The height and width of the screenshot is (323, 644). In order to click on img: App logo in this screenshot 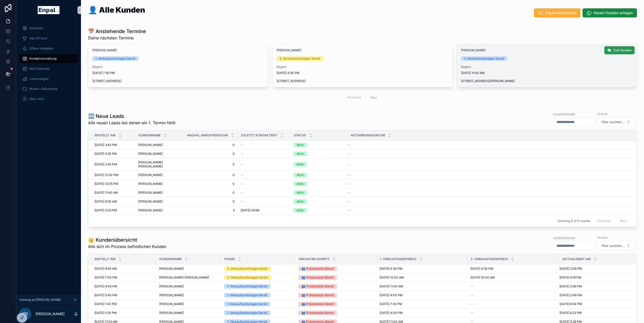, I will do `click(48, 10)`.